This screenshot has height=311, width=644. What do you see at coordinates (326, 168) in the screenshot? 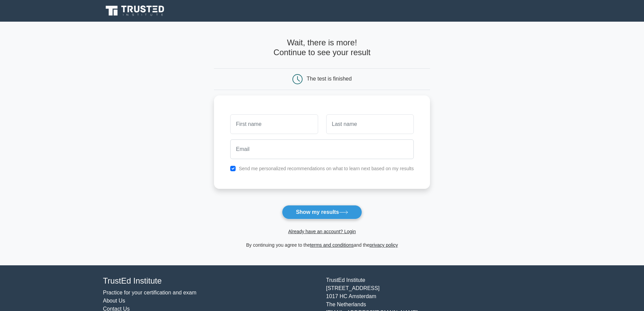
I see `label: Send me personalized recommendations on what to learn next based on my results` at bounding box center [326, 168].